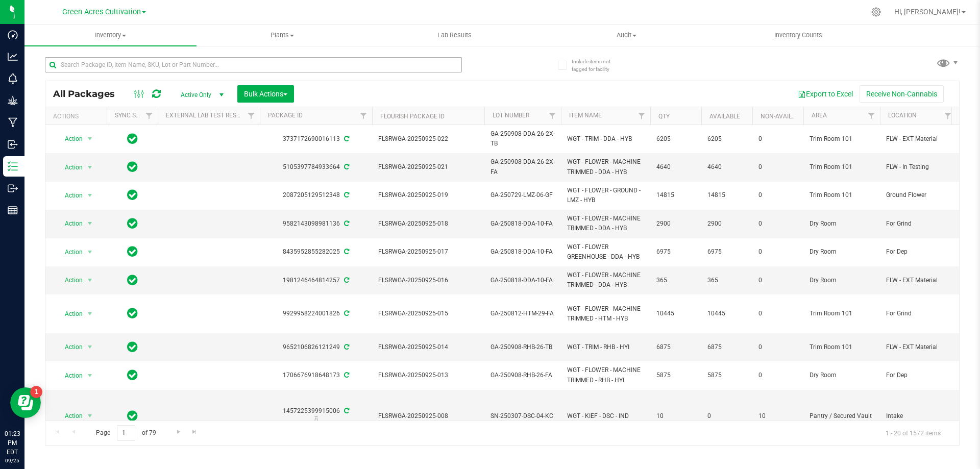 Image resolution: width=980 pixels, height=469 pixels. What do you see at coordinates (428, 375) in the screenshot?
I see `span: FLSRWGA-20250925-013` at bounding box center [428, 375].